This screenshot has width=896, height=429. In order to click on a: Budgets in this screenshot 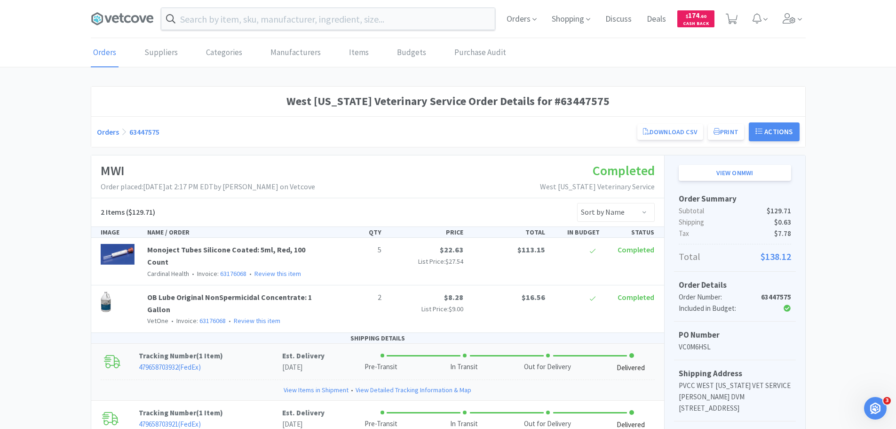, I will do `click(412, 53)`.